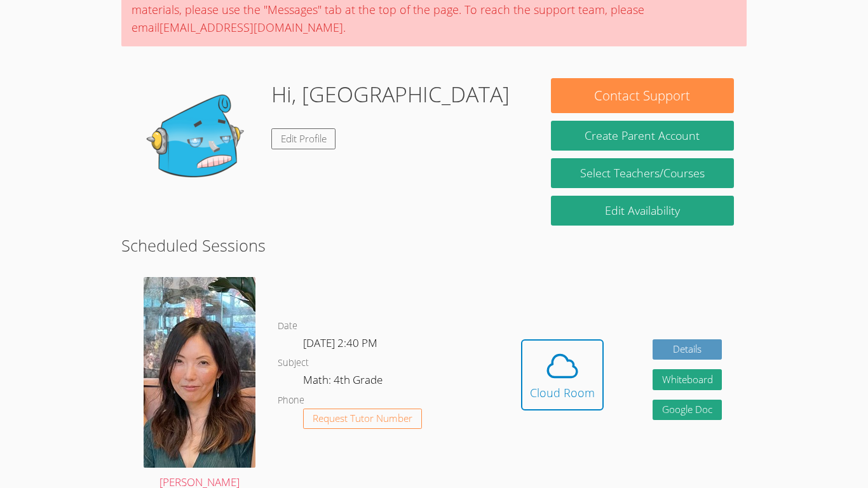  I want to click on button: Request Tutor Number, so click(362, 419).